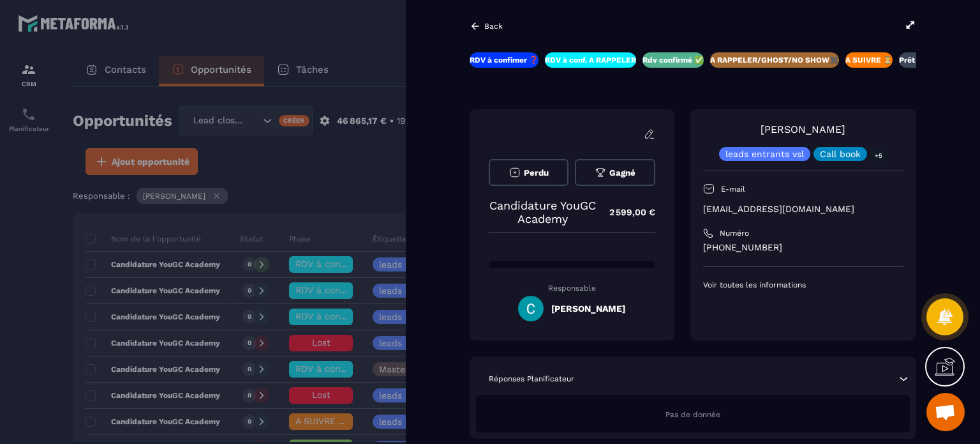 The image size is (980, 444). Describe the element at coordinates (572, 288) in the screenshot. I see `p: Responsable` at that location.